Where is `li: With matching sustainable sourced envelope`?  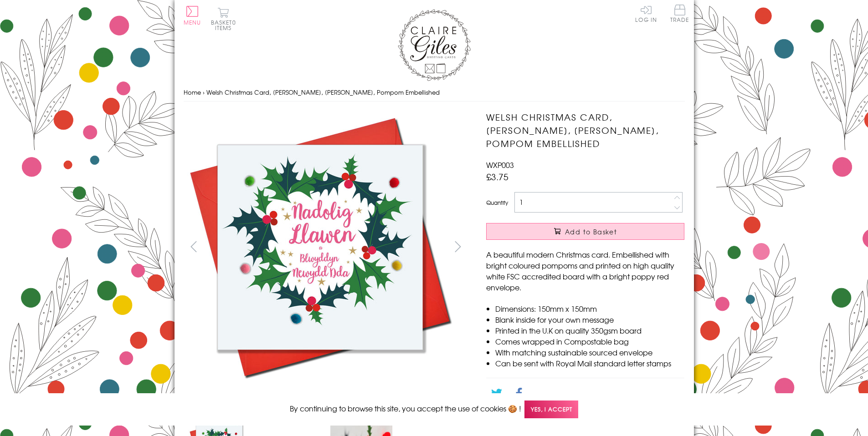
li: With matching sustainable sourced envelope is located at coordinates (589, 352).